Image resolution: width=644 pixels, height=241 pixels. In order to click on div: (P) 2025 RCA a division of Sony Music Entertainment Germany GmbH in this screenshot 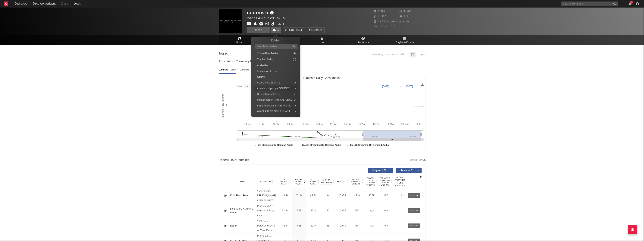, I will do `click(267, 211)`.